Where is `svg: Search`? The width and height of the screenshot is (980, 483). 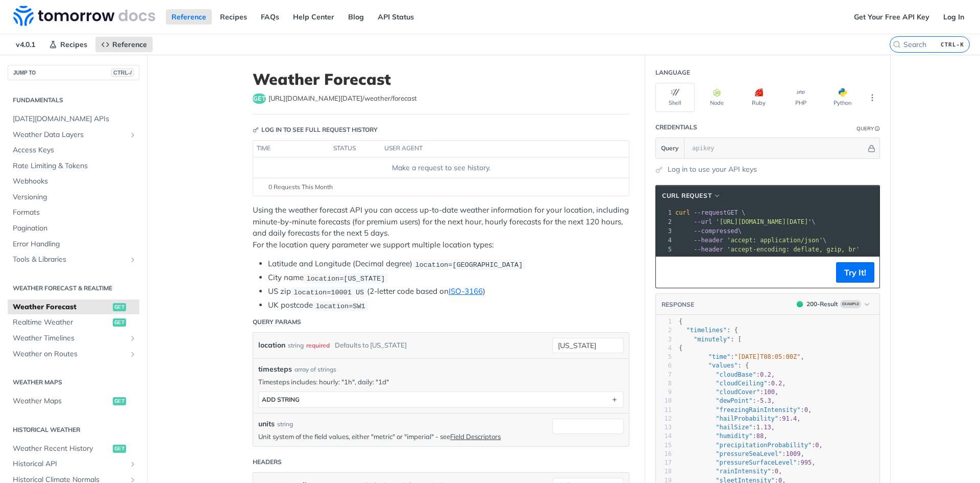 svg: Search is located at coordinates (897, 45).